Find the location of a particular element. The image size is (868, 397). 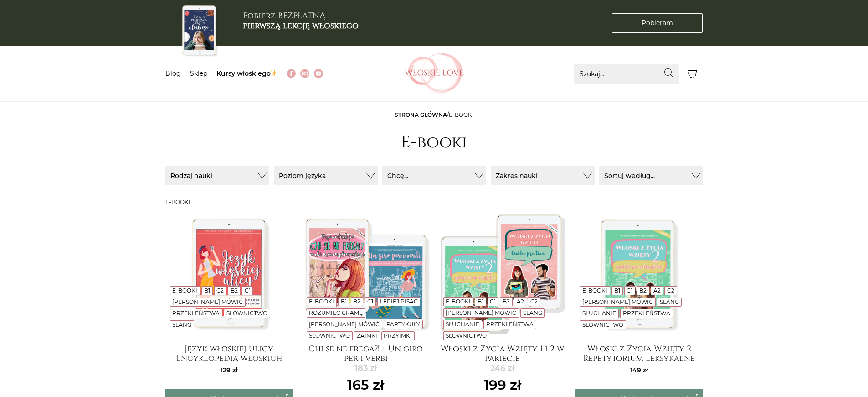

button: Rodzaj nauki is located at coordinates (217, 176).